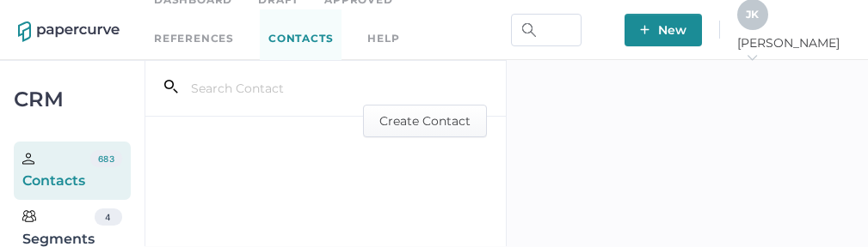 This screenshot has width=868, height=247. What do you see at coordinates (425, 121) in the screenshot?
I see `span: Create Contact` at bounding box center [425, 121].